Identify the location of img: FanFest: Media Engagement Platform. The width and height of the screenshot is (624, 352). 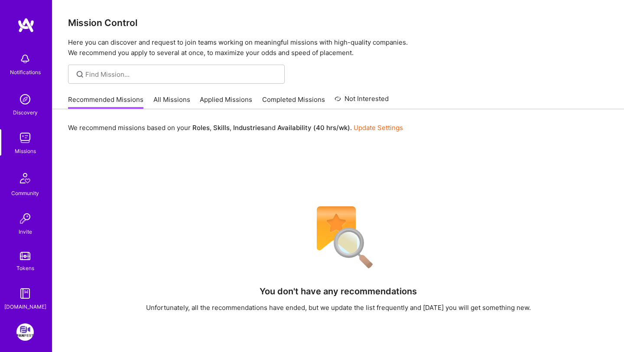
(25, 332).